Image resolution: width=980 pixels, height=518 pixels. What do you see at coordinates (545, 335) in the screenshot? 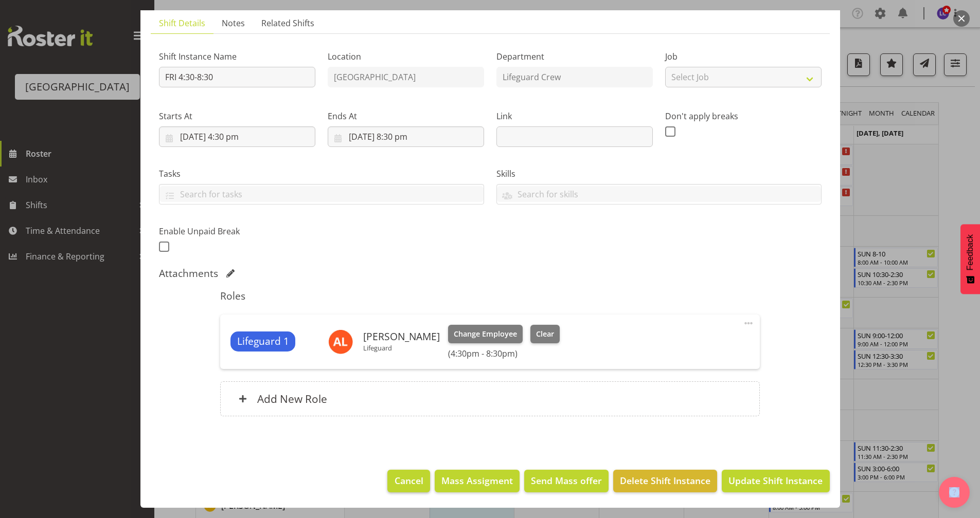
I see `span: Clear` at bounding box center [545, 335].